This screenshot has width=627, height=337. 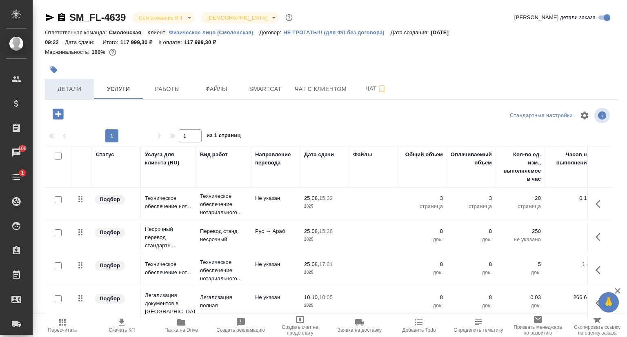 What do you see at coordinates (80, 42) in the screenshot?
I see `p: Дата сдачи:` at bounding box center [80, 42].